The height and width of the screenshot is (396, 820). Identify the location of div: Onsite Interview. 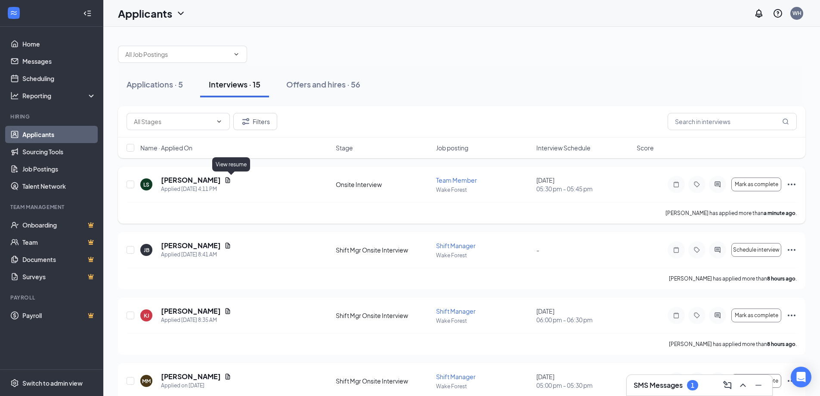
(383, 184).